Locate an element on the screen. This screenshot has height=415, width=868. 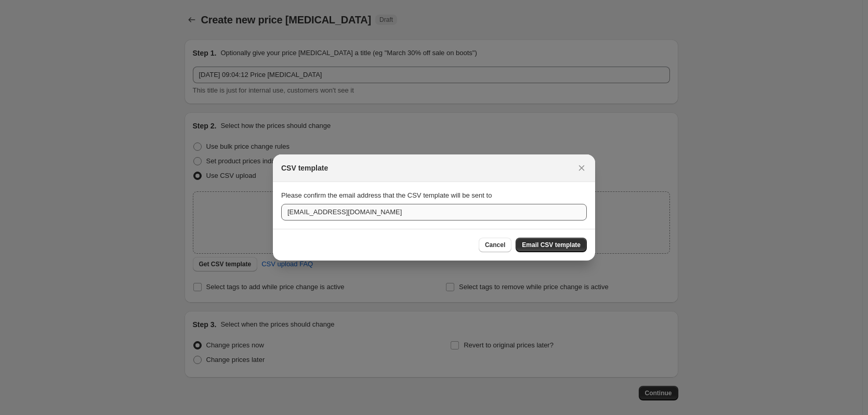
button: Email CSV template is located at coordinates (551, 245).